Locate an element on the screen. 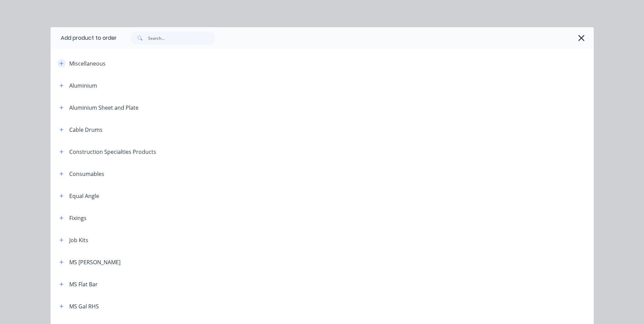  div: Construction Specialties Products is located at coordinates (113, 152).